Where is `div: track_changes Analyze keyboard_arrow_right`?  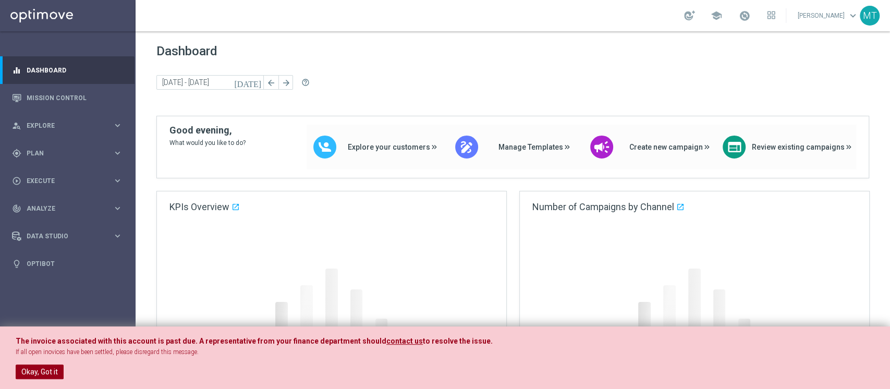 div: track_changes Analyze keyboard_arrow_right is located at coordinates (67, 208).